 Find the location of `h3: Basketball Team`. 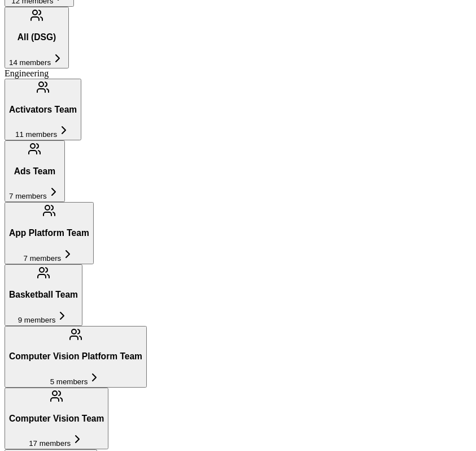

h3: Basketball Team is located at coordinates (43, 295).